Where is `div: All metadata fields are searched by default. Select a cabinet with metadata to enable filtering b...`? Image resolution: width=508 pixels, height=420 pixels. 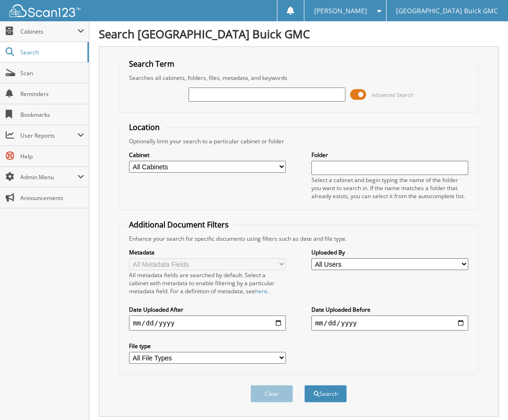 div: All metadata fields are searched by default. Select a cabinet with metadata to enable filtering b... is located at coordinates (207, 283).